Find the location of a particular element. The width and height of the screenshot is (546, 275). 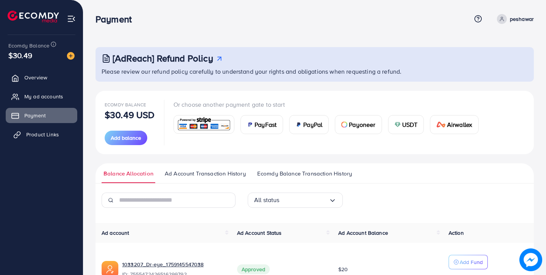

span: $20 is located at coordinates (343, 270).